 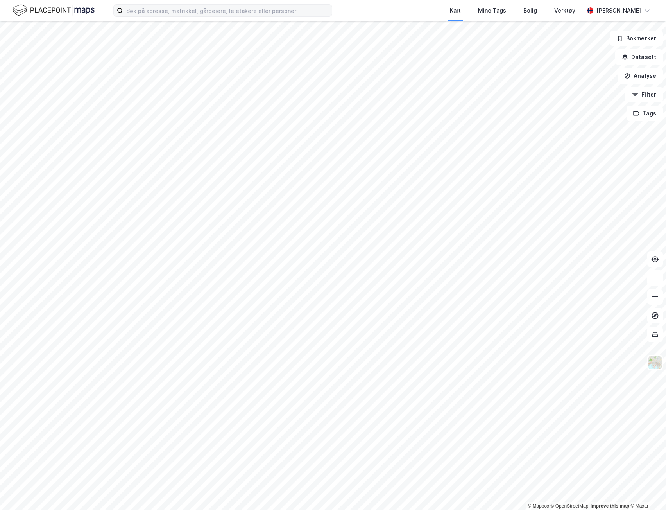 What do you see at coordinates (655, 362) in the screenshot?
I see `img: Z` at bounding box center [655, 362].